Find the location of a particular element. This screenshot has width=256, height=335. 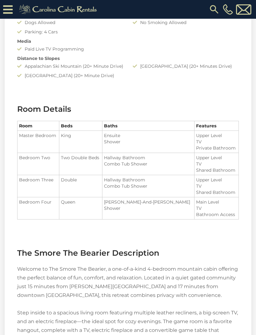

th: Room is located at coordinates (38, 126).